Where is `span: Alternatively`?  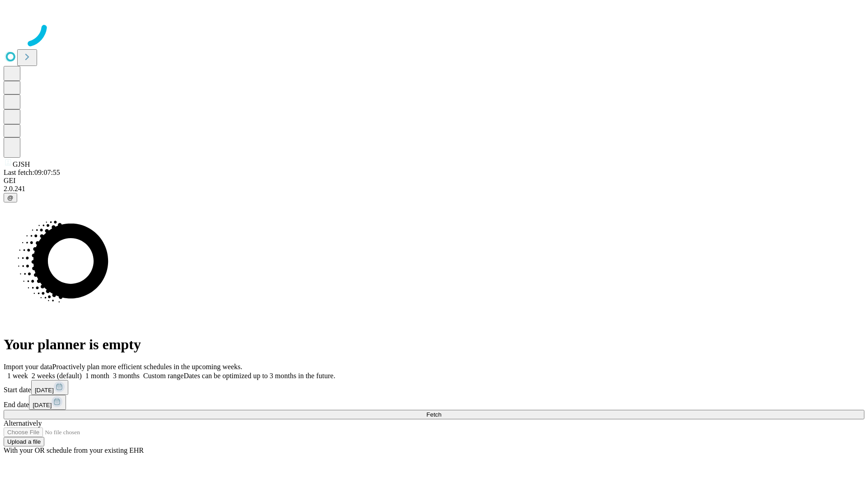 span: Alternatively is located at coordinates (22, 423).